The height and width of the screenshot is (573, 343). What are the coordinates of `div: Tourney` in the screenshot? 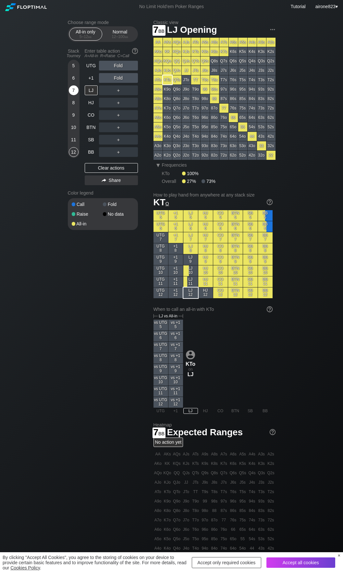 It's located at (74, 56).